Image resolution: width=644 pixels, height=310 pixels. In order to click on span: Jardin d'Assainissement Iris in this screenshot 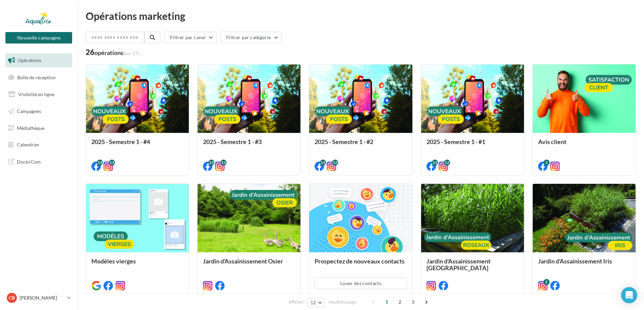, I will do `click(575, 261)`.